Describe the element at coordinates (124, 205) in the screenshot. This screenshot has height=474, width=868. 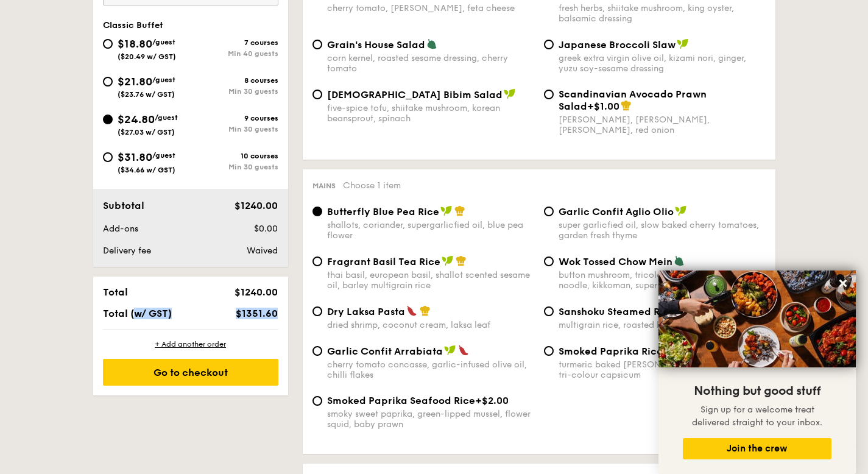
I see `span: Subtotal` at that location.